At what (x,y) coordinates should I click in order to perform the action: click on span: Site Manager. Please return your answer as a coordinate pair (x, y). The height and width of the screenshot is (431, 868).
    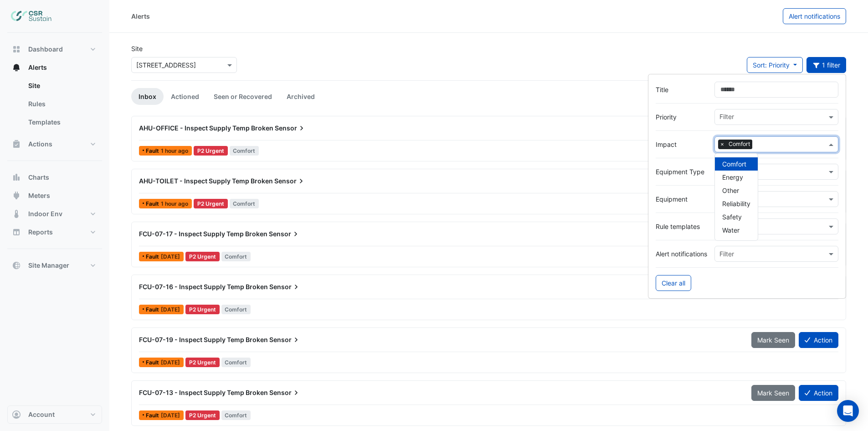
    Looking at the image, I should click on (49, 265).